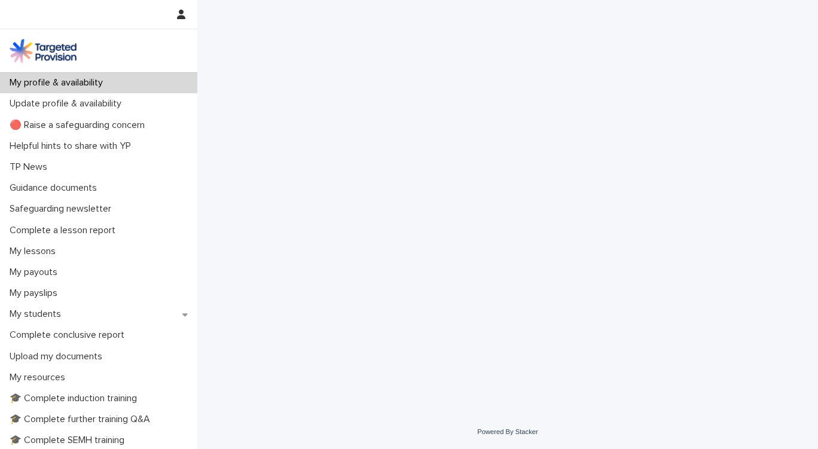  I want to click on p: Complete conclusive report, so click(69, 335).